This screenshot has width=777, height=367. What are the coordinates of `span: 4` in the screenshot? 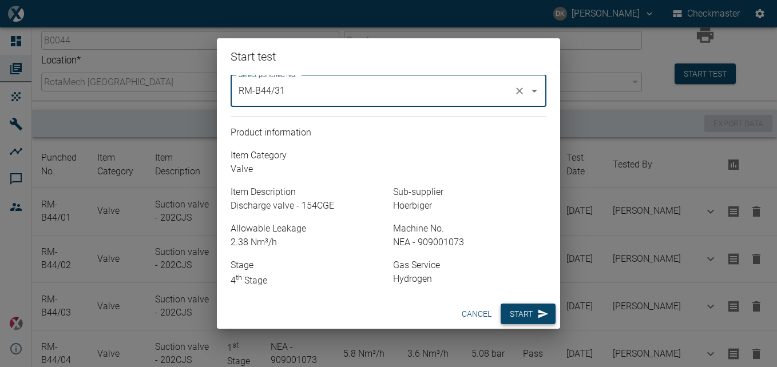 It's located at (236, 280).